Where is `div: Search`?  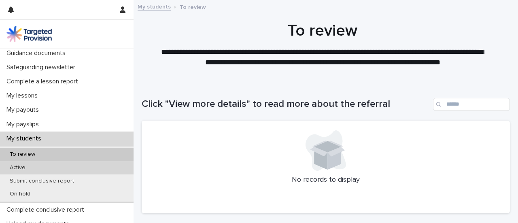
div: Search is located at coordinates (471, 104).